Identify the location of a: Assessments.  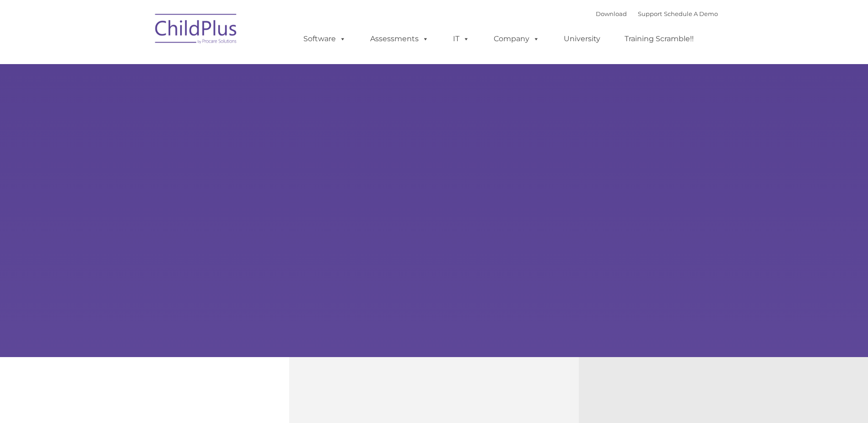
(399, 39).